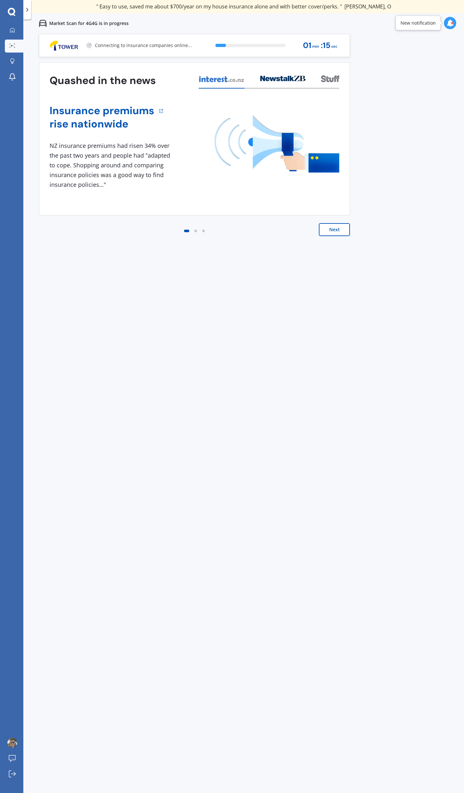 This screenshot has width=464, height=793. What do you see at coordinates (316, 46) in the screenshot?
I see `span: min` at bounding box center [316, 46].